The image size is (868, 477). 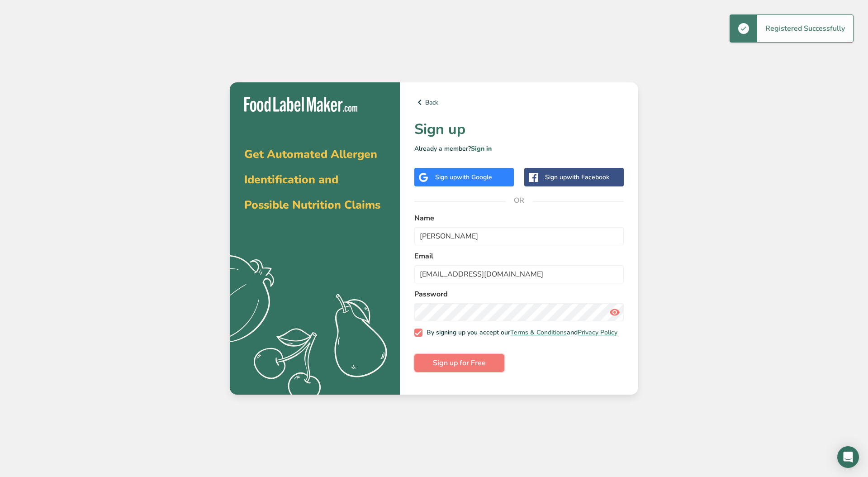 What do you see at coordinates (588, 177) in the screenshot?
I see `span: with Facebook` at bounding box center [588, 177].